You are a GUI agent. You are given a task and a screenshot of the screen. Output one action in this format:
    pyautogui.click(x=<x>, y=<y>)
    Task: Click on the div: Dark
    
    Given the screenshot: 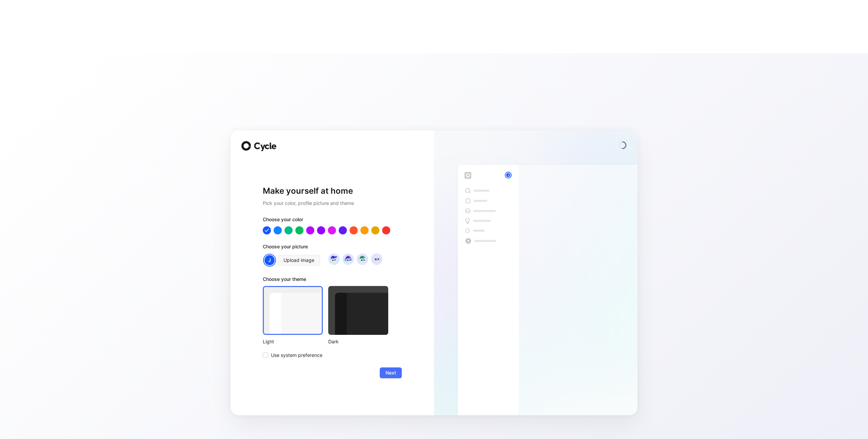 What is the action you would take?
    pyautogui.click(x=358, y=341)
    